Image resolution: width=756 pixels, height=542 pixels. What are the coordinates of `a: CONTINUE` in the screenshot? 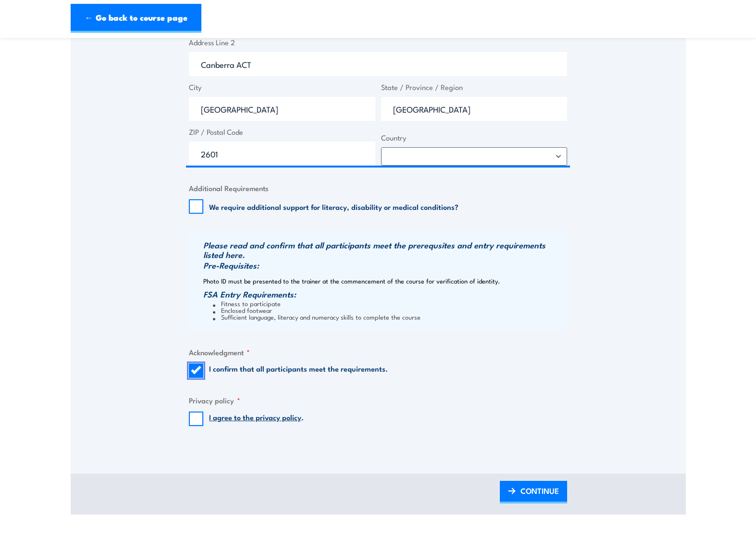 It's located at (534, 492).